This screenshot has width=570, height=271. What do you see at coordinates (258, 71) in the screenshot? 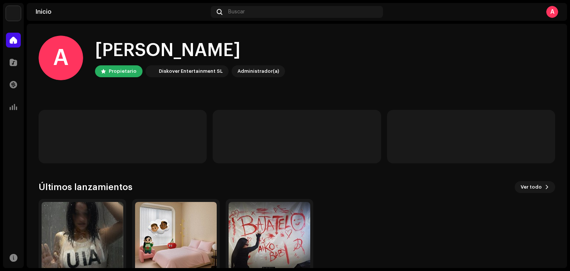
I see `div: Administrador(a)` at bounding box center [258, 71].